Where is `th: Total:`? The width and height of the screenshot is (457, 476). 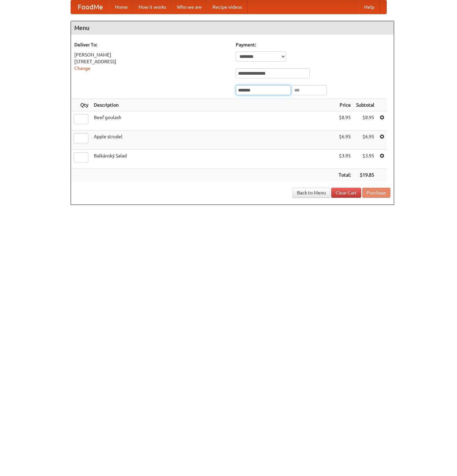 th: Total: is located at coordinates (345, 175).